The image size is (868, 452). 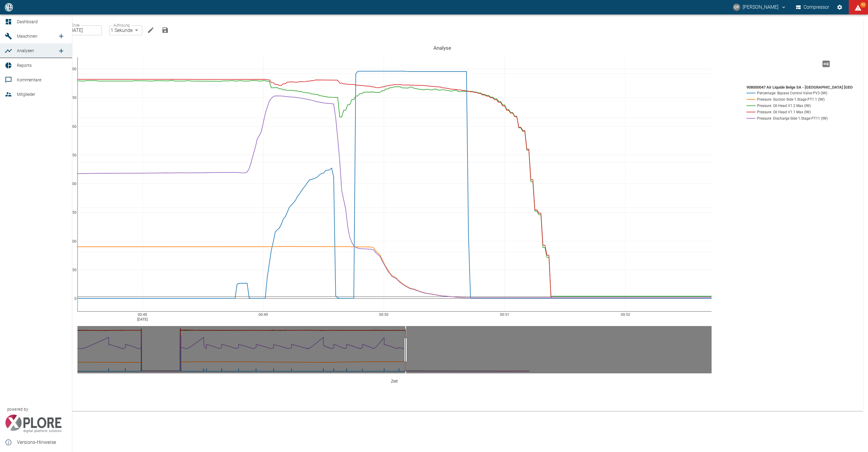 I want to click on button: Analyse speichern, so click(x=165, y=30).